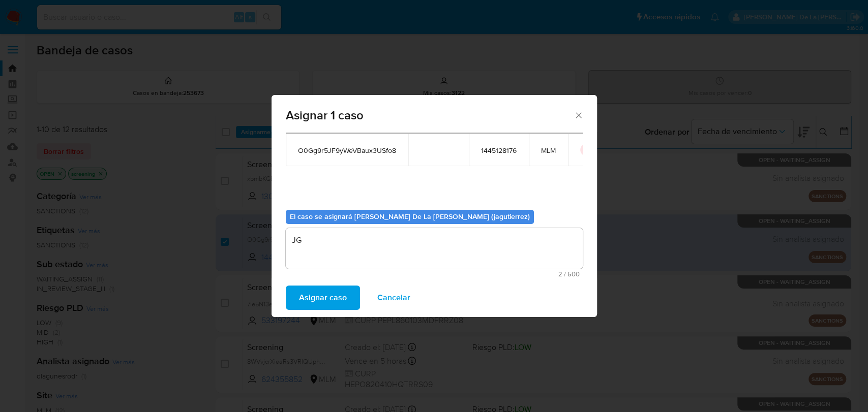  Describe the element at coordinates (347, 150) in the screenshot. I see `span: O0Gg9r5JF9yWeVBaux3USfo8` at that location.